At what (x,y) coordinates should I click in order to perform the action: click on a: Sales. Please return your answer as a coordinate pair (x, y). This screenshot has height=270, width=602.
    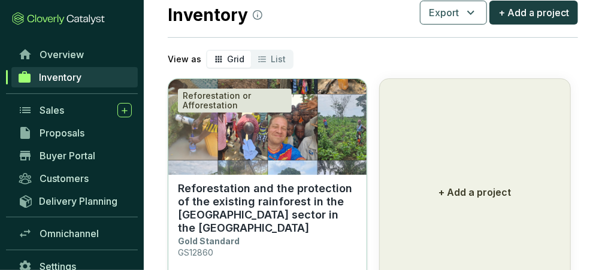
    Looking at the image, I should click on (75, 110).